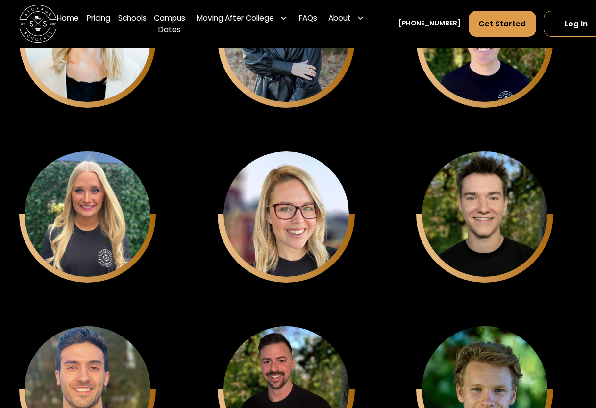 Image resolution: width=596 pixels, height=408 pixels. I want to click on a: Schools, so click(132, 24).